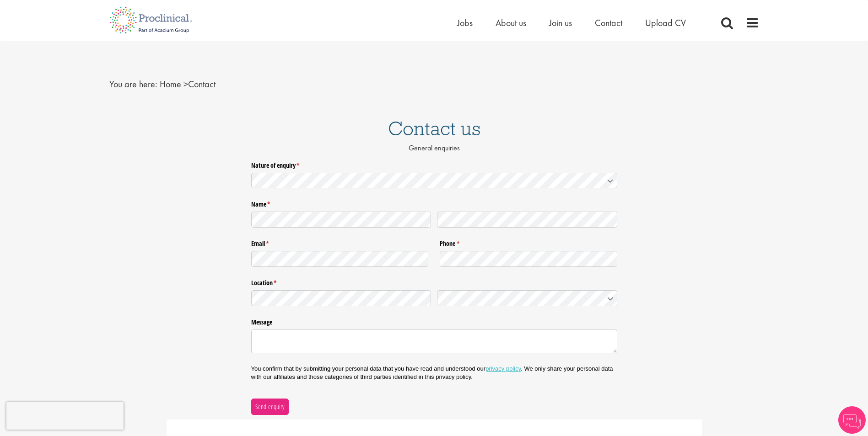  What do you see at coordinates (527, 298) in the screenshot?
I see `input: Country` at bounding box center [527, 298].